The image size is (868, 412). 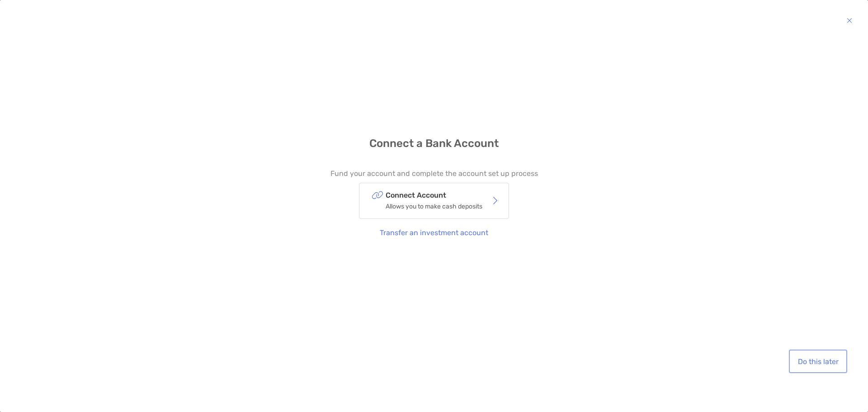 What do you see at coordinates (818, 361) in the screenshot?
I see `button: Do this later` at bounding box center [818, 361].